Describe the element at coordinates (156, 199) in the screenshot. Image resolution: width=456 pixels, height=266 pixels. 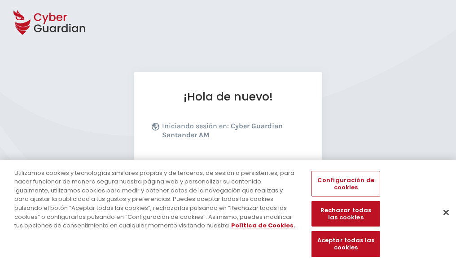
I see `div: Utilizamos cookies y tecnologías similares propias y de terceros, de sesión o persistentes, para ...` at that location.